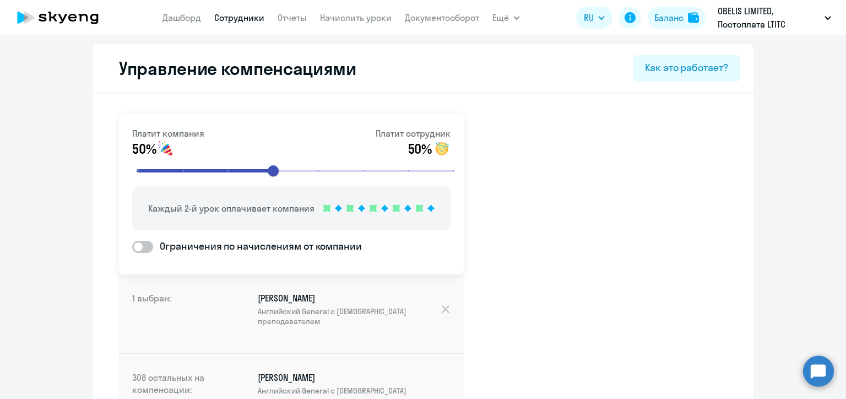  I want to click on a: Дашборд, so click(182, 18).